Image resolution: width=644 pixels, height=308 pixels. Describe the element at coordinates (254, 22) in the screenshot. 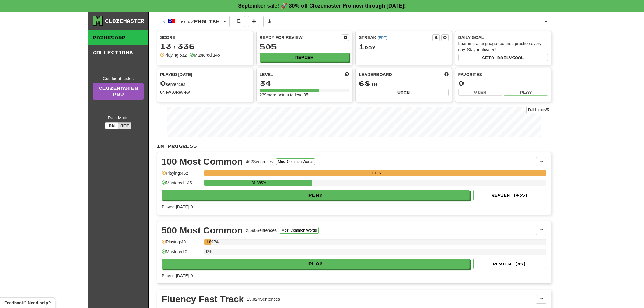

I see `button: Add sentence to collection` at that location.